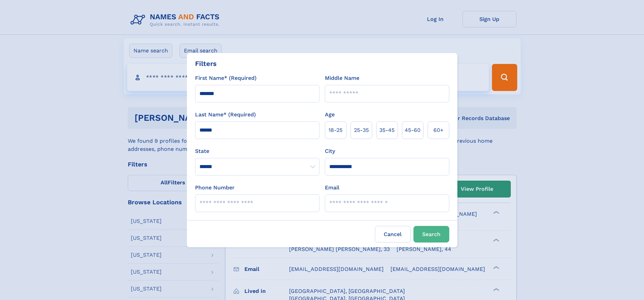 Image resolution: width=644 pixels, height=300 pixels. I want to click on label: Cancel, so click(393, 234).